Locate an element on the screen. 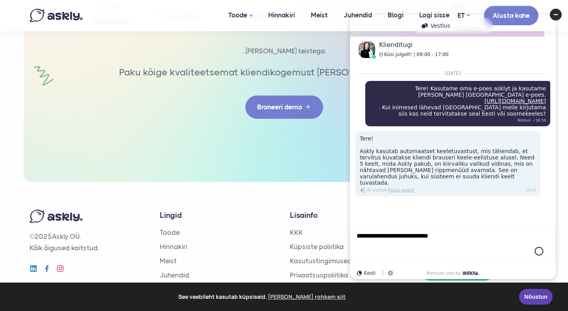 The image size is (568, 311). a: Nõustun is located at coordinates (535, 296).